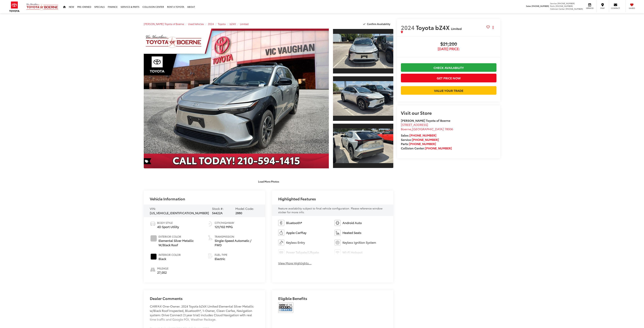 This screenshot has width=644, height=328. Describe the element at coordinates (295, 263) in the screenshot. I see `button: View More Highlights...` at that location.